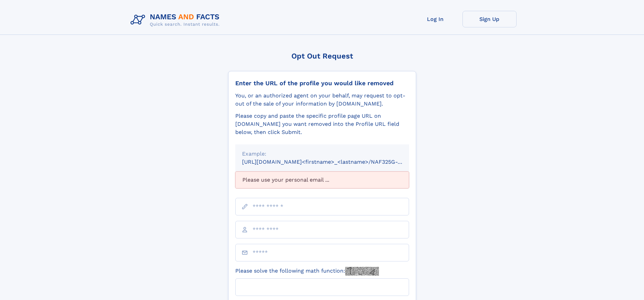  I want to click on a: Sign Up, so click(490, 19).